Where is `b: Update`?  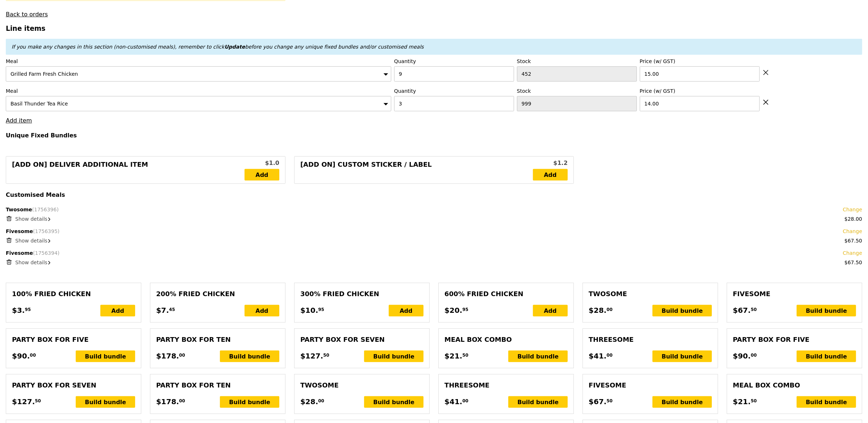 b: Update is located at coordinates (234, 46).